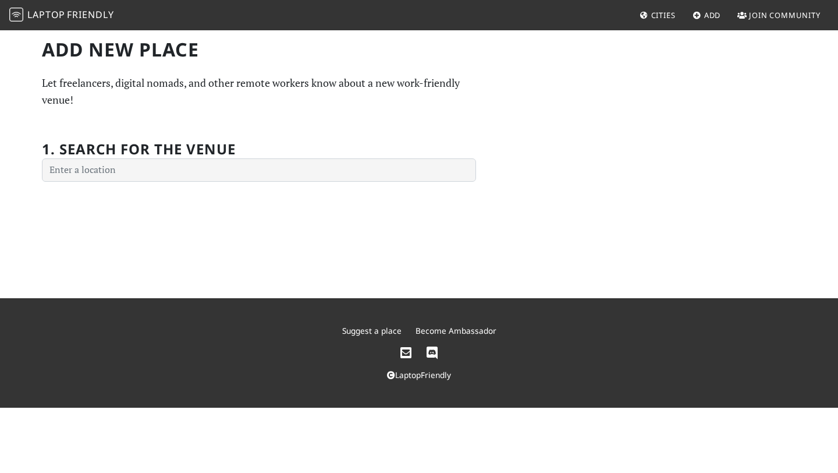 The height and width of the screenshot is (473, 838). I want to click on a: Add, so click(706, 15).